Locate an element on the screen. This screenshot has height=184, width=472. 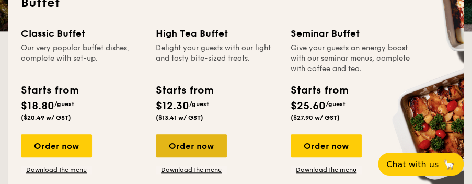
span: $12.30 is located at coordinates (172, 106).